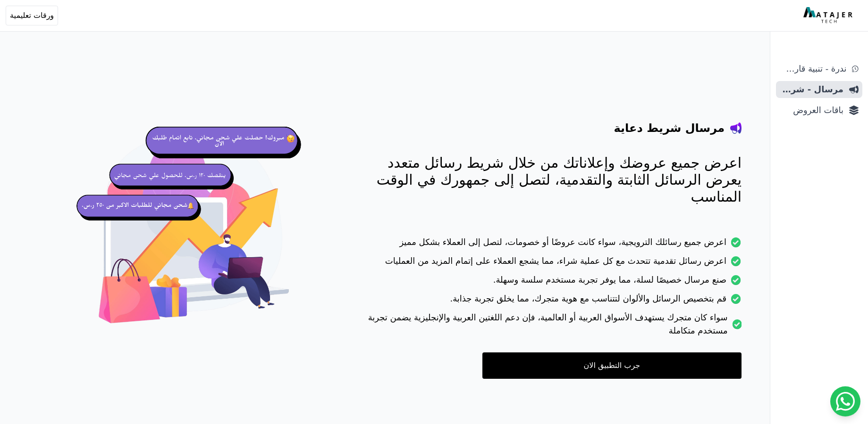  I want to click on li: صنع مرسال خصيصًا لسلة، مما يوفر تجربة مستخدم سلسة وسهلة., so click(547, 283).